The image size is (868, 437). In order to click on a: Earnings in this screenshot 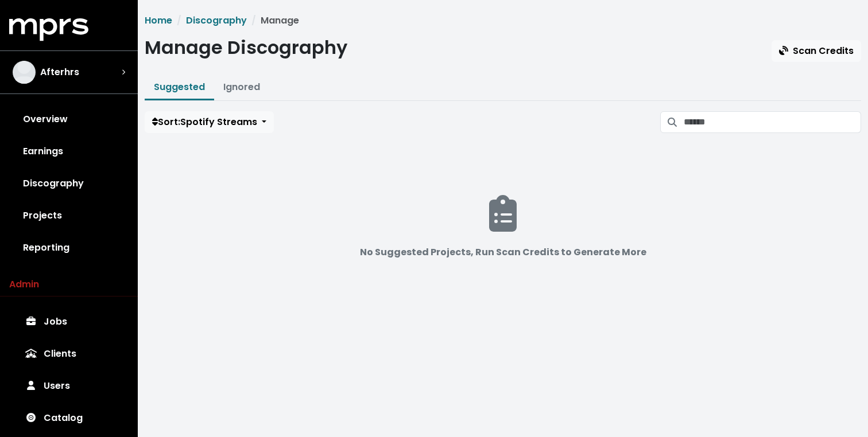, I will do `click(69, 151)`.